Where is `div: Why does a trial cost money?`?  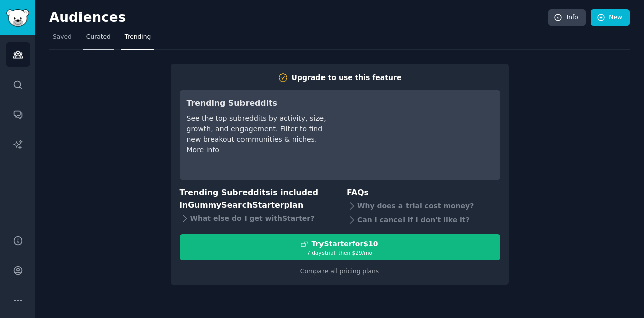 div: Why does a trial cost money? is located at coordinates (423, 206).